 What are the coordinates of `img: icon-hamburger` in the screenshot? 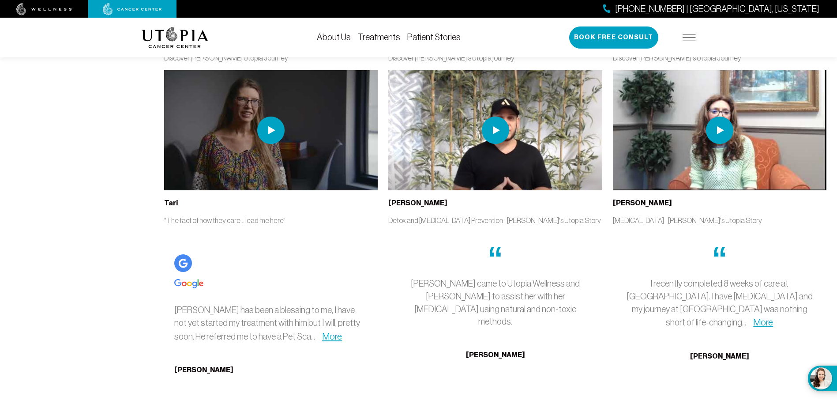 It's located at (689, 38).